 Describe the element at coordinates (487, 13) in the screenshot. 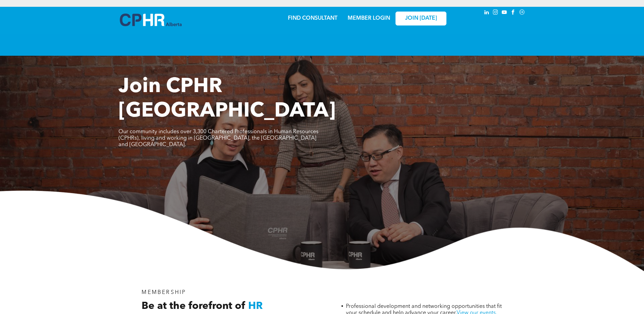

I see `a: linkedin` at that location.